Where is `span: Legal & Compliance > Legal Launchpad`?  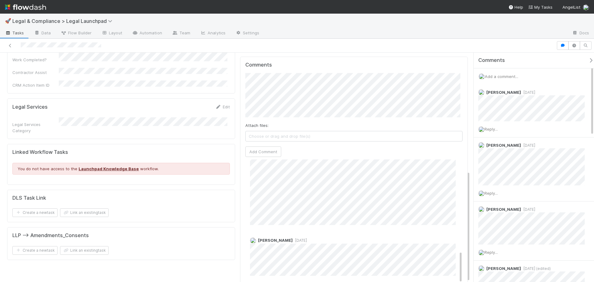
span: Legal & Compliance > Legal Launchpad is located at coordinates (64, 21).